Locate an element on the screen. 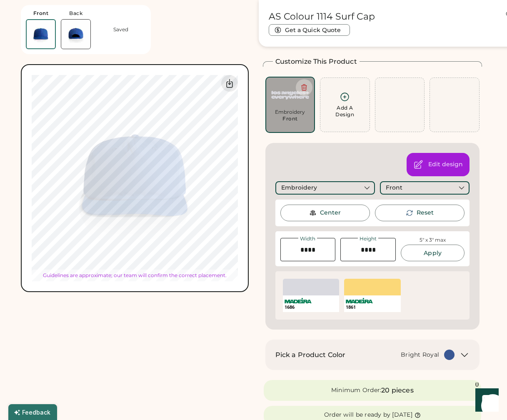 The width and height of the screenshot is (507, 420). div: 5" x 3" max is located at coordinates (432, 240).